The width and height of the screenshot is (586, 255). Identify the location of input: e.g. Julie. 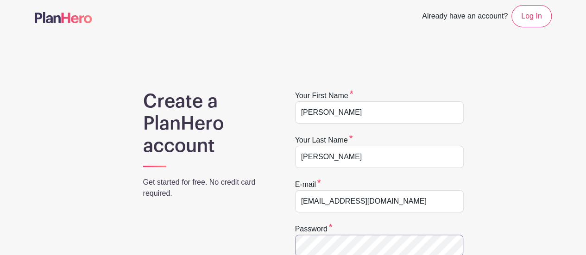
(379, 113).